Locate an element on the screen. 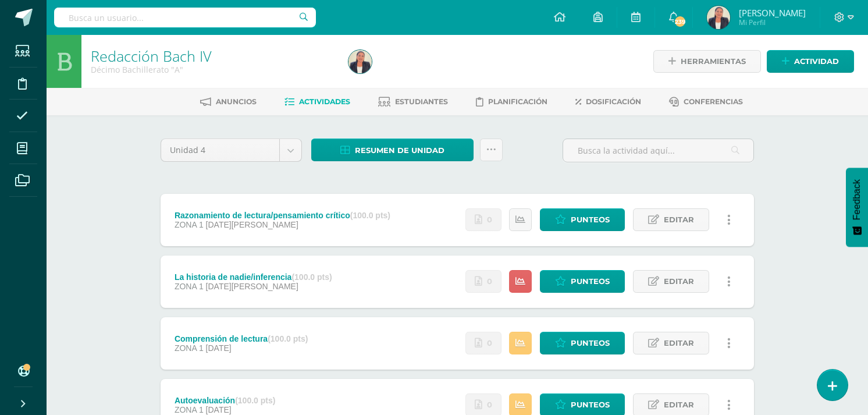 The width and height of the screenshot is (868, 415). input: Busca un usuario... is located at coordinates (185, 17).